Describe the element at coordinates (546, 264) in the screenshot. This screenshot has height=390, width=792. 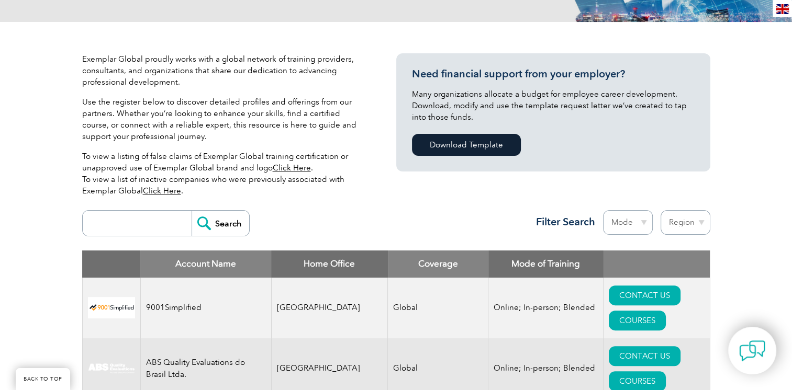
I see `th: Mode of Training: activate to sort column ascending` at that location.